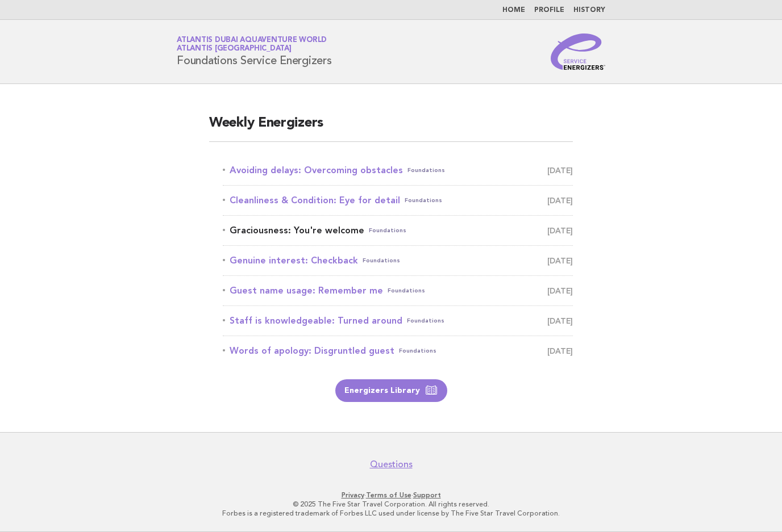  Describe the element at coordinates (427, 495) in the screenshot. I see `a: Support` at that location.